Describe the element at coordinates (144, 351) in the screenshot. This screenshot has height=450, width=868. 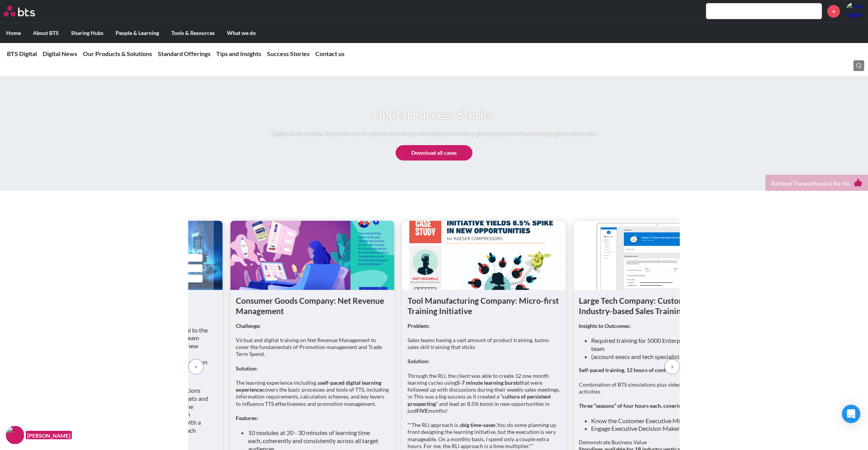
I see `li: Contextualize leadership behaviors in the new environment` at that location.